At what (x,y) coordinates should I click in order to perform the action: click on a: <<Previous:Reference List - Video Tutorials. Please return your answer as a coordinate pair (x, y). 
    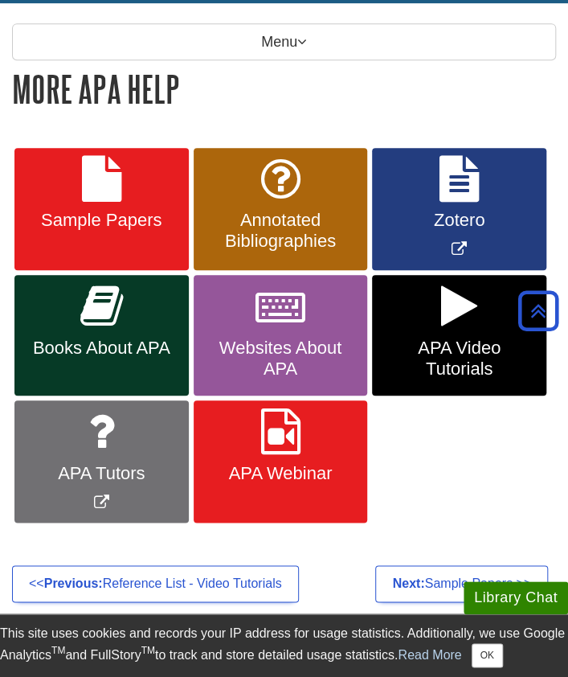
    Looking at the image, I should click on (155, 583).